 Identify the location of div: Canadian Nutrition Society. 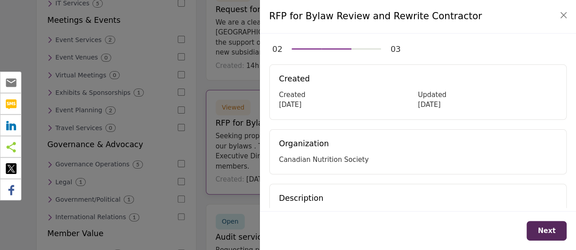
(418, 159).